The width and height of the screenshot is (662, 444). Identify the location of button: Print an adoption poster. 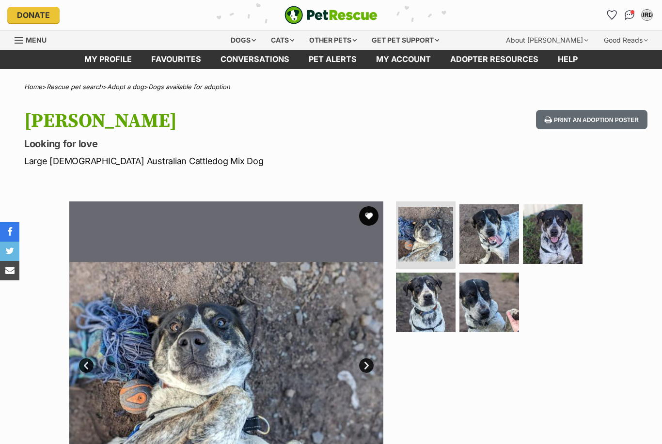
(592, 120).